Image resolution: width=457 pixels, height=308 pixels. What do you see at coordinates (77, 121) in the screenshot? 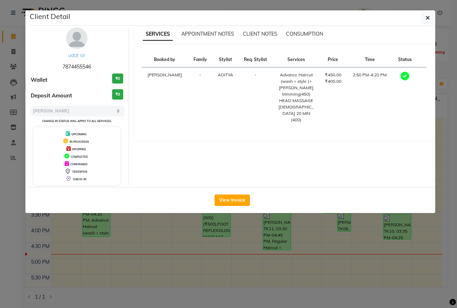
I see `small: Change in status will apply to all services.` at bounding box center [77, 121].